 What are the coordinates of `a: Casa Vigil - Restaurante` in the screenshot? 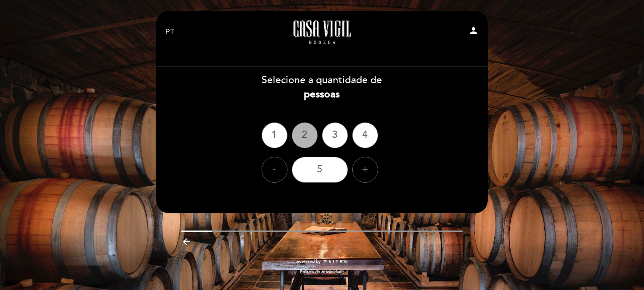 It's located at (322, 32).